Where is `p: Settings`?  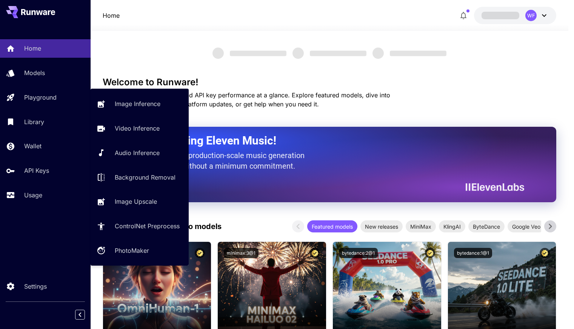 p: Settings is located at coordinates (35, 287).